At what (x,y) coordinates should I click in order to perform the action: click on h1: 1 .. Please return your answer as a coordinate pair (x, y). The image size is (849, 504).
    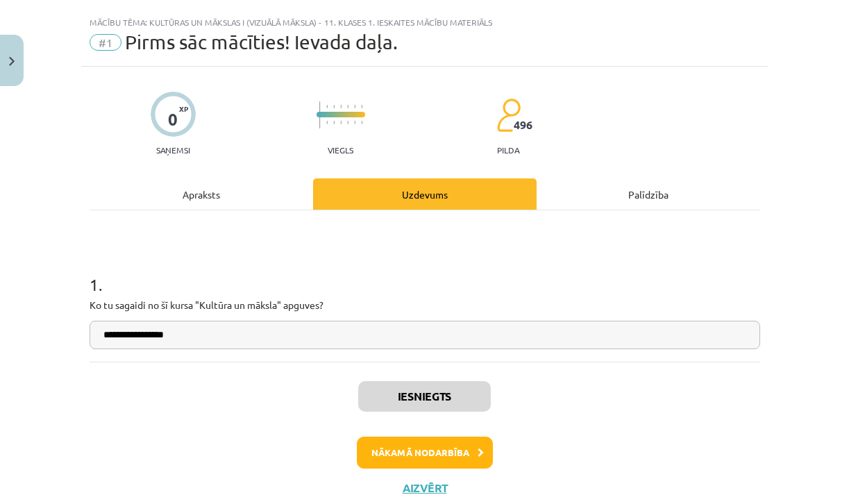
    Looking at the image, I should click on (425, 272).